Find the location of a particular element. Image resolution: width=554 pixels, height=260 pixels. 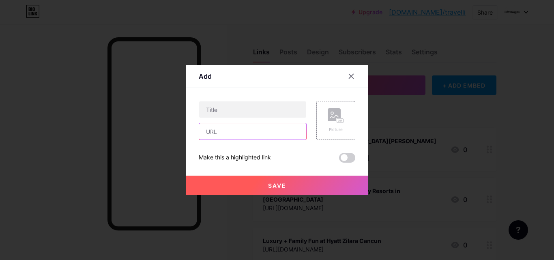

div: Make this a highlighted link is located at coordinates (235, 158).